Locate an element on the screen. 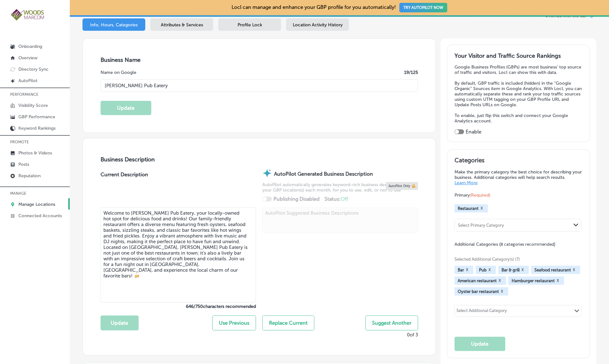 The image size is (609, 364). button: Replace Current is located at coordinates (288, 323).